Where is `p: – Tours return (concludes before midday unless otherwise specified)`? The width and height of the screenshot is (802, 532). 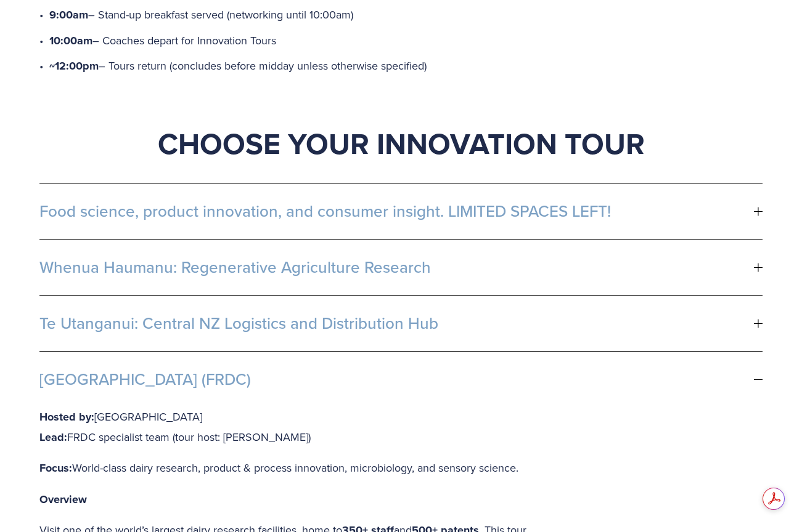
p: – Tours return (concludes before midday unless otherwise specified) is located at coordinates (406, 66).